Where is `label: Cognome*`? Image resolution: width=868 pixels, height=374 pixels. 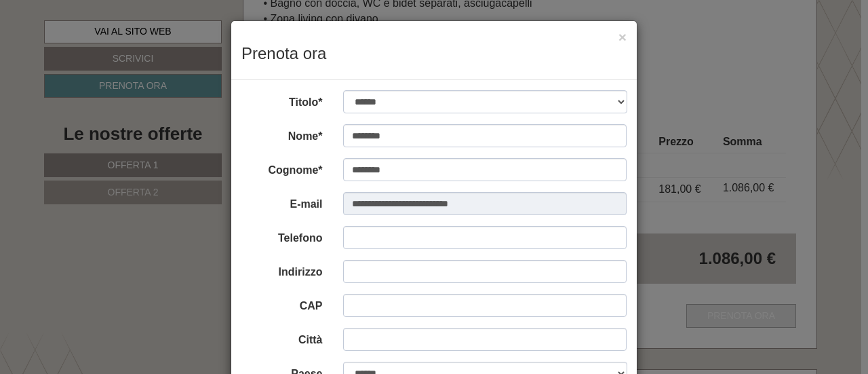 label: Cognome* is located at coordinates (282, 169).